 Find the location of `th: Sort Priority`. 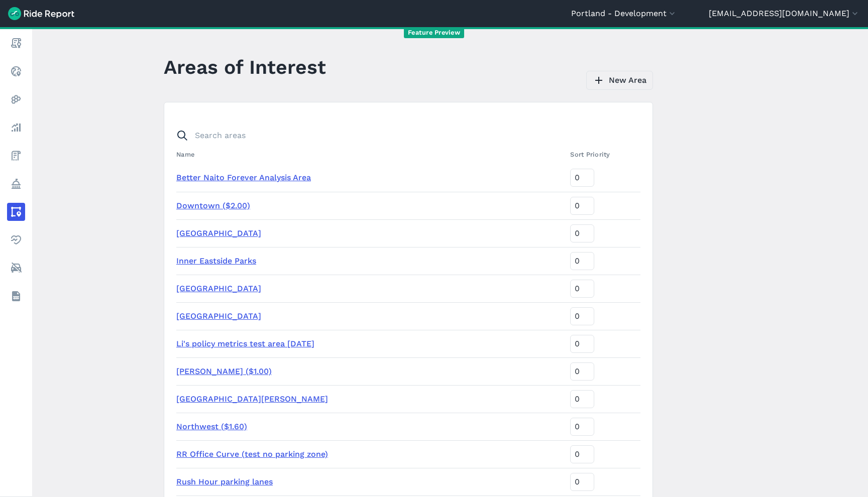

th: Sort Priority is located at coordinates (604, 154).